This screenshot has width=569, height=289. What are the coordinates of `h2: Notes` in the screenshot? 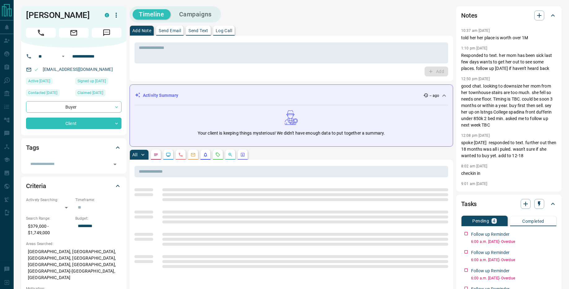 It's located at (469, 15).